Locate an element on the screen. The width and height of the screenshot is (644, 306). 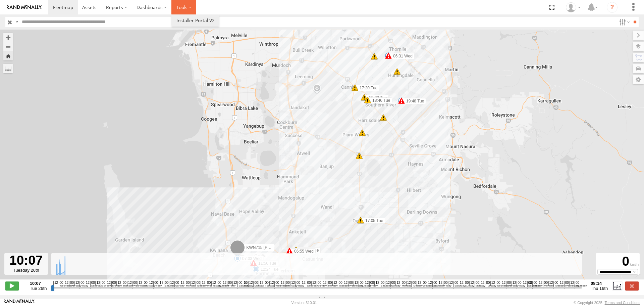
a: Terms and Conditions is located at coordinates (623, 303).